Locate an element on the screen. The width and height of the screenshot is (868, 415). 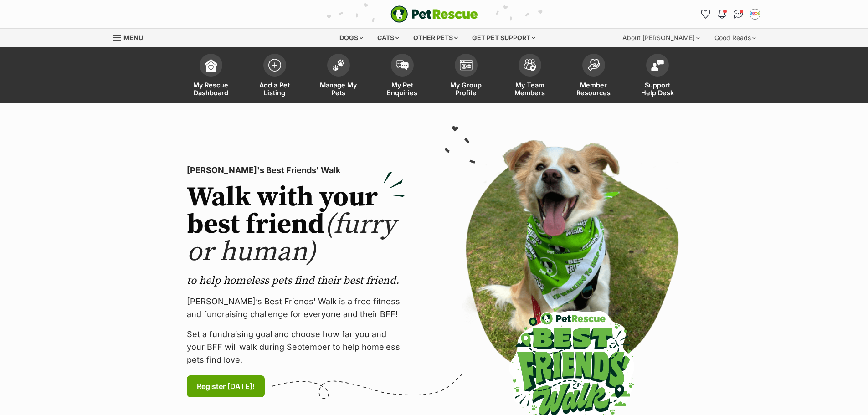
a: My Rescue Dashboard is located at coordinates (211, 76).